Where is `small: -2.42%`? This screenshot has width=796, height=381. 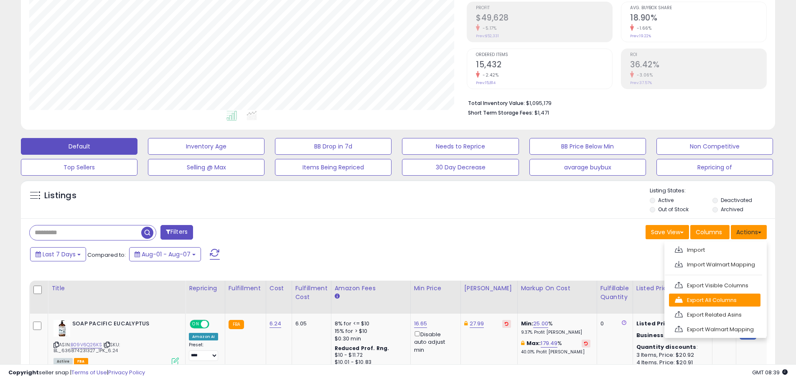 small: -2.42% is located at coordinates (489, 75).